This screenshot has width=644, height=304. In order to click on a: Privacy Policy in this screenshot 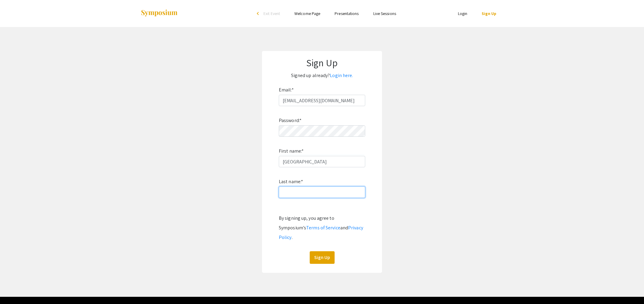, I will do `click(321, 232)`.